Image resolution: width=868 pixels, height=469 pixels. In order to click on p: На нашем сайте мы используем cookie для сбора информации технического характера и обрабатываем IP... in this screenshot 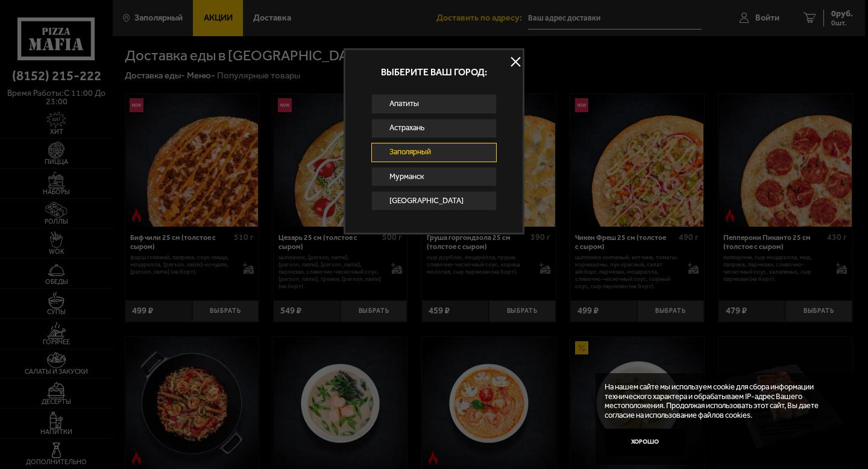, I will do `click(722, 401)`.